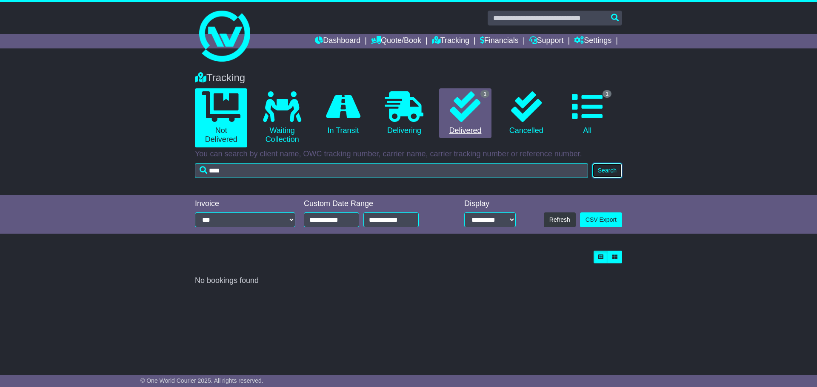  I want to click on a: CSV Export, so click(601, 220).